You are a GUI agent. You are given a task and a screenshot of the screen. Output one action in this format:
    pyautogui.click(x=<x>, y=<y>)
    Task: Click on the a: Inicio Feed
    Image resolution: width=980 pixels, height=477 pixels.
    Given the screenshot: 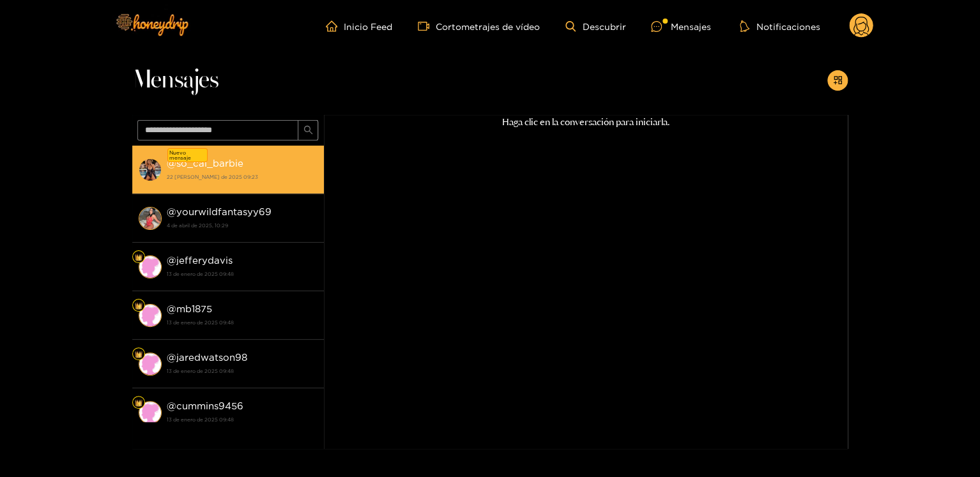 What is the action you would take?
    pyautogui.click(x=359, y=26)
    